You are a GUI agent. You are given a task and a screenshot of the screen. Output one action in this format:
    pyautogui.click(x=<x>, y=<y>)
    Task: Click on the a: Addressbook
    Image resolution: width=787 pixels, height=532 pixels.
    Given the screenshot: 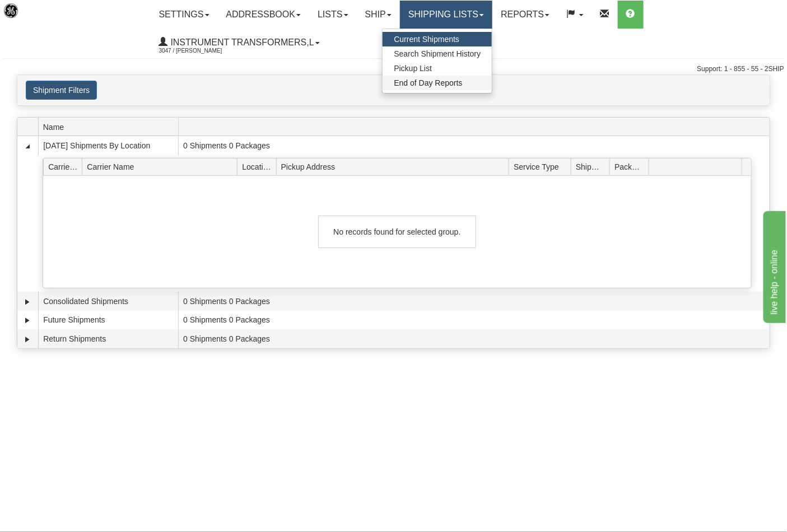 What is the action you would take?
    pyautogui.click(x=264, y=15)
    